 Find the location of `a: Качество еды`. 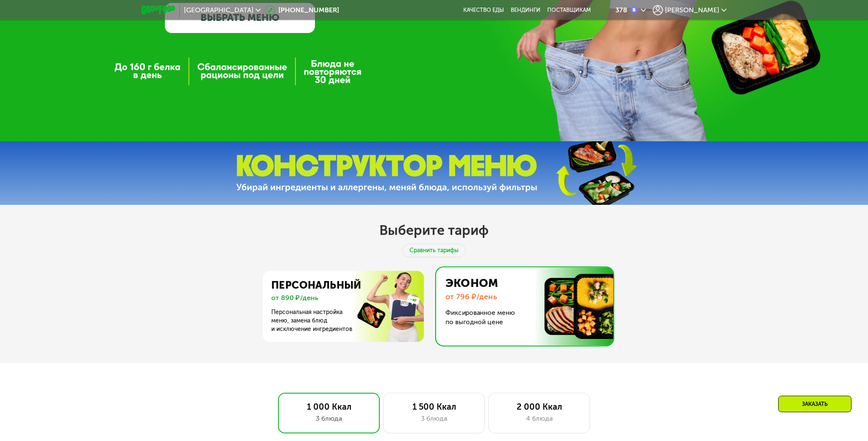

a: Качество еды is located at coordinates (484, 10).